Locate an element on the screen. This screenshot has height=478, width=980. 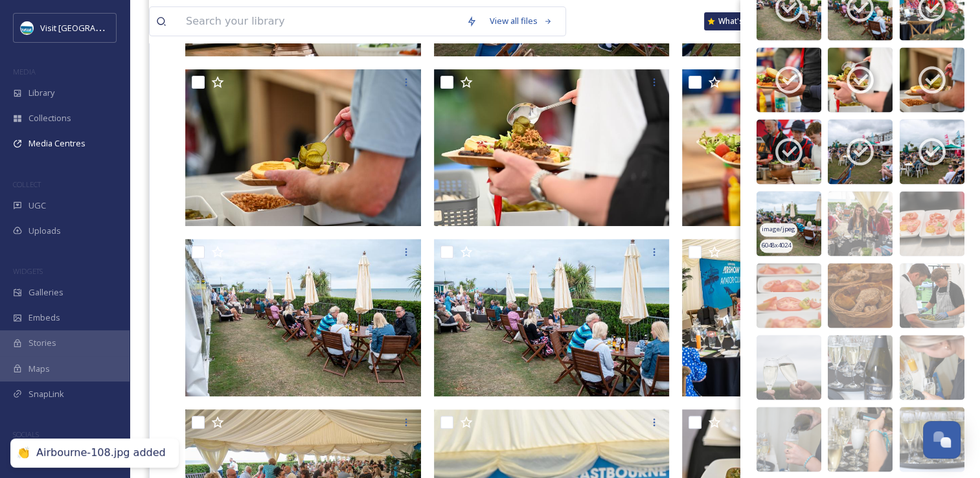
img: d0049b4f-ba42-4e47-b484-f5f023a13424.jpg is located at coordinates (789, 80).